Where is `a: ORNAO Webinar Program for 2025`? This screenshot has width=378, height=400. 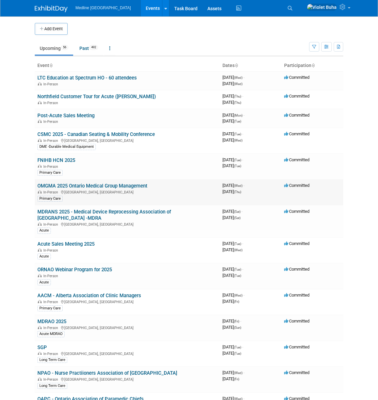
a: ORNAO Webinar Program for 2025 is located at coordinates (75, 270).